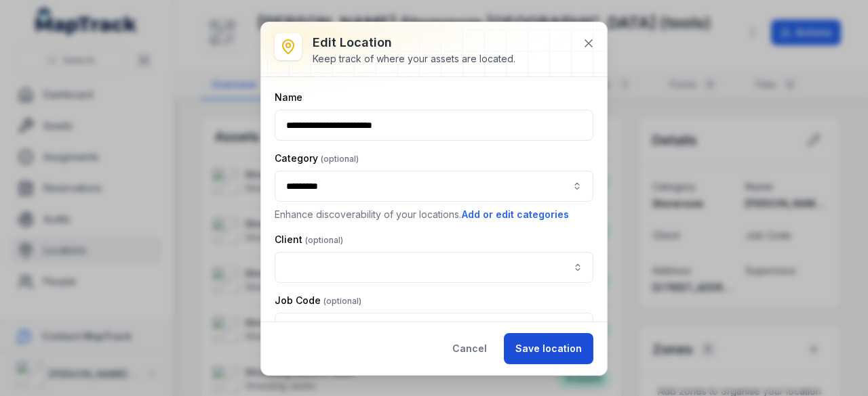  Describe the element at coordinates (515, 215) in the screenshot. I see `button: Add or edit categories` at that location.